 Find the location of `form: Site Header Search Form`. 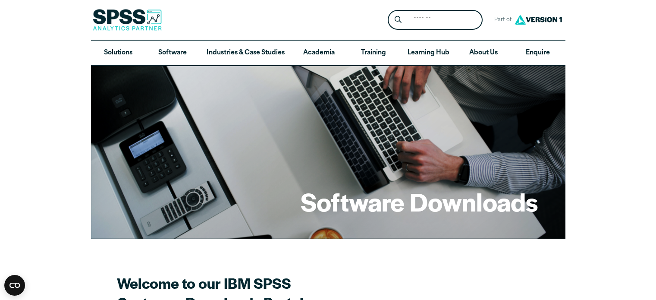

form: Site Header Search Form is located at coordinates (435, 20).